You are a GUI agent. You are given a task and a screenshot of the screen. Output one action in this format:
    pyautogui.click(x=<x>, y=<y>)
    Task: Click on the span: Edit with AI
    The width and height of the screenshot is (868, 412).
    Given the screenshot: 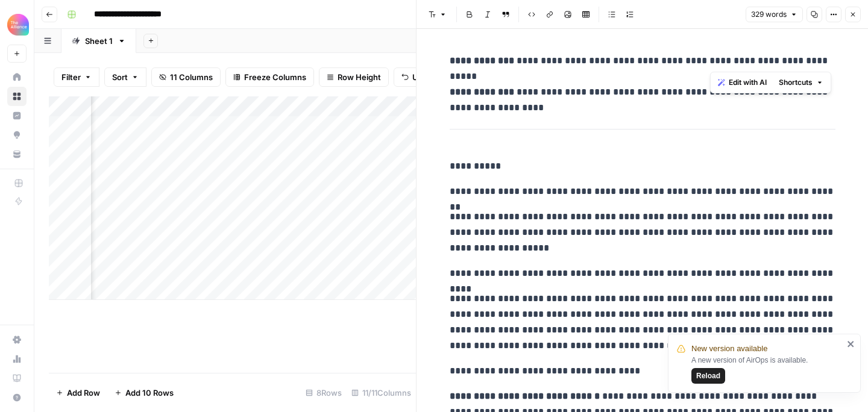 What is the action you would take?
    pyautogui.click(x=748, y=83)
    